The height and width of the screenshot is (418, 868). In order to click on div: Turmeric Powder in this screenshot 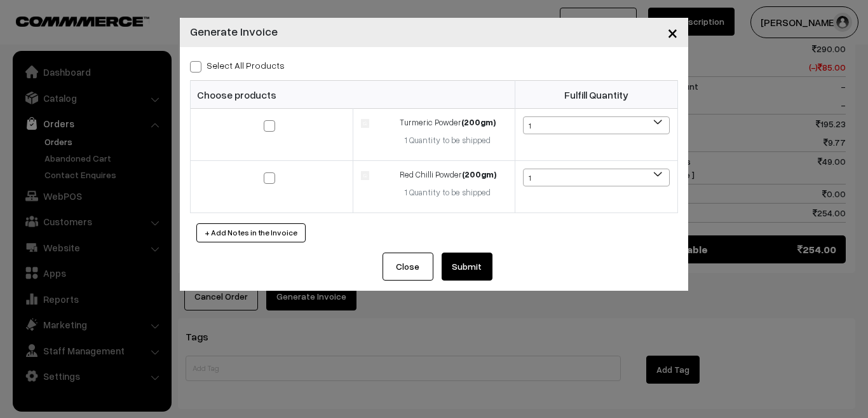, I will do `click(448, 123)`.